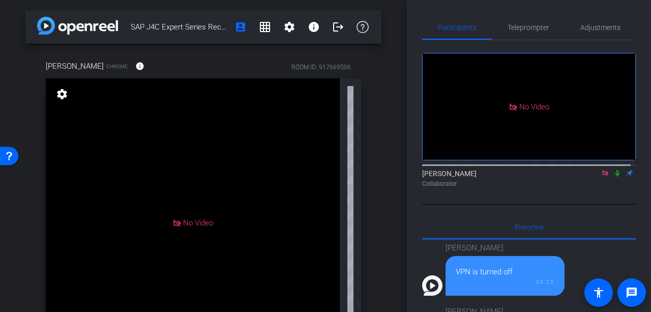  I want to click on div: 20:25, so click(505, 281).